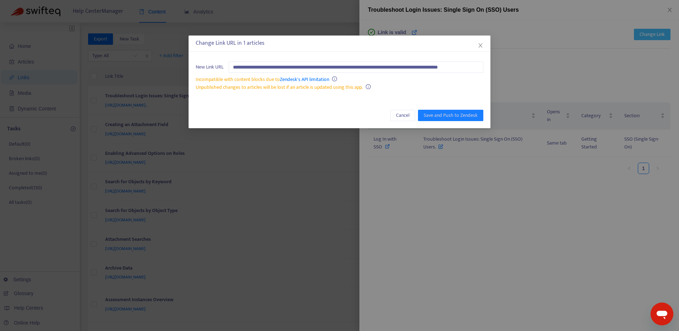 This screenshot has height=331, width=679. Describe the element at coordinates (450, 115) in the screenshot. I see `button: Save and Push to Zendesk` at that location.